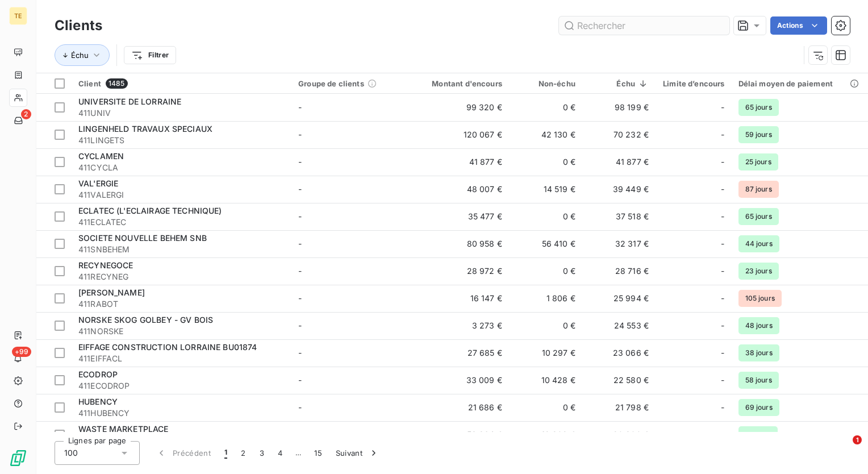 This screenshot has width=868, height=474. I want to click on span: 48 jours, so click(759, 325).